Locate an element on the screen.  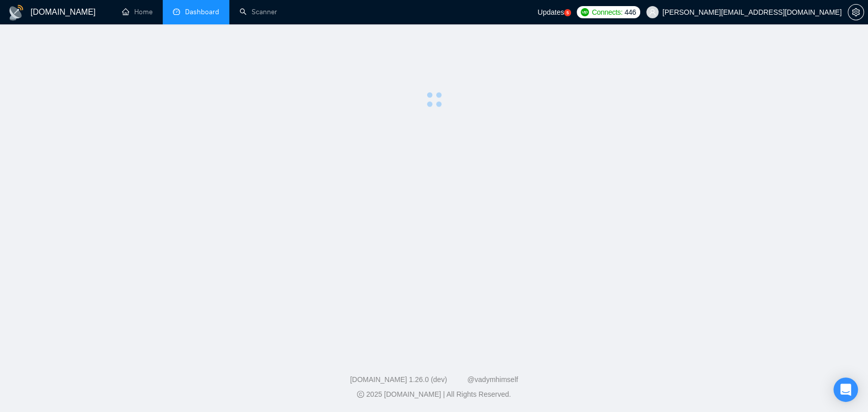
a: 5 is located at coordinates (568, 13).